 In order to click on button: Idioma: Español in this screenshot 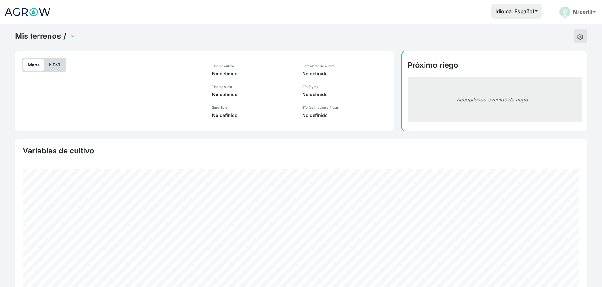, I will do `click(516, 11)`.